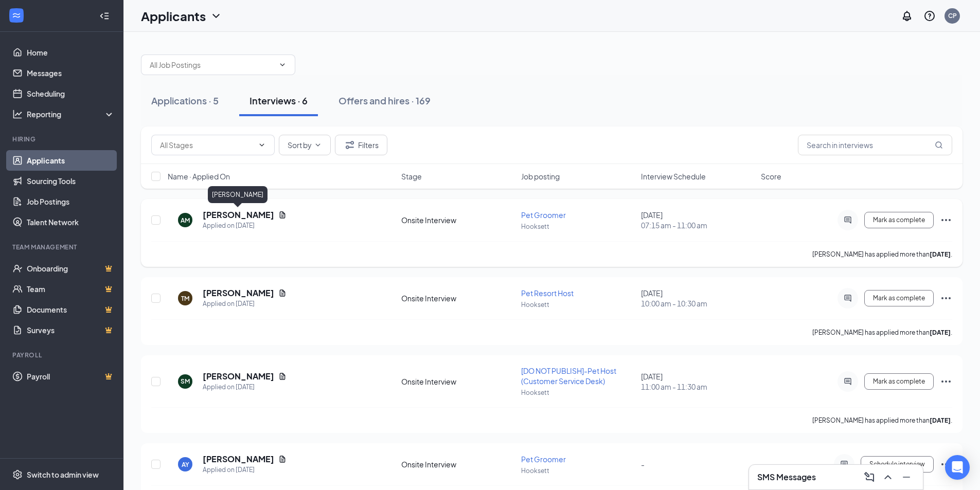  What do you see at coordinates (70, 309) in the screenshot?
I see `a: DocumentsCrown` at bounding box center [70, 309].